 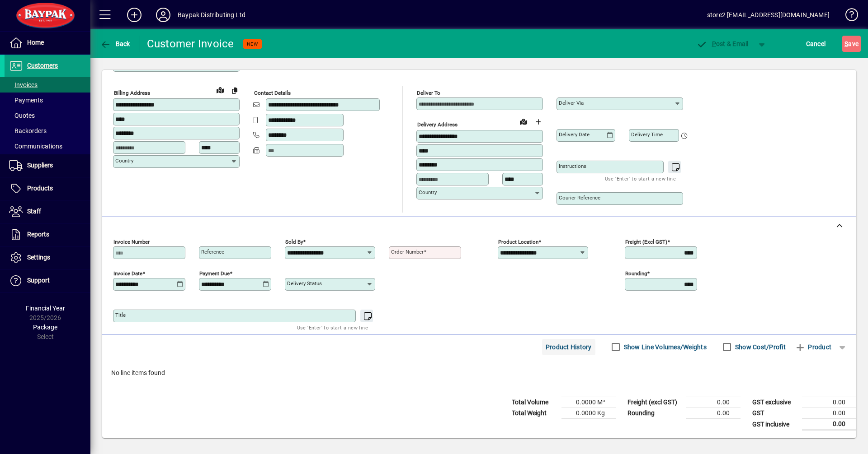 What do you see at coordinates (759, 347) in the screenshot?
I see `label: Show Cost/Profit` at bounding box center [759, 347].